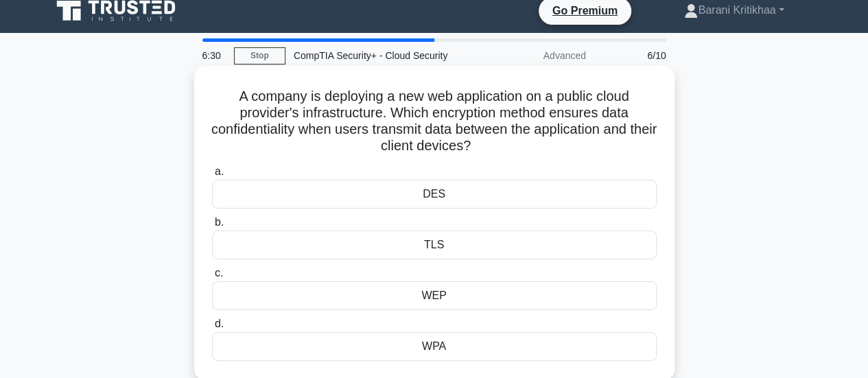 The width and height of the screenshot is (868, 378). I want to click on div: CompTIA Security+ - Cloud Security, so click(380, 56).